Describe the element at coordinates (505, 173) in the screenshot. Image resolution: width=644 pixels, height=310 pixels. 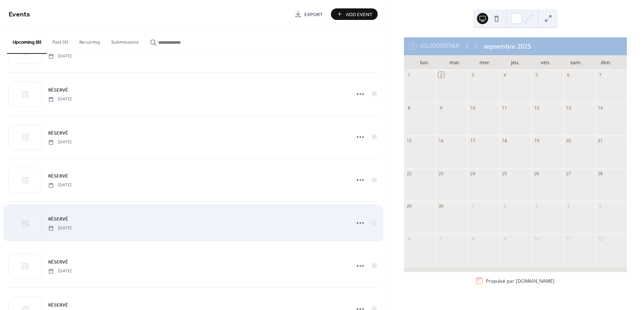
I see `div: 25` at that location.